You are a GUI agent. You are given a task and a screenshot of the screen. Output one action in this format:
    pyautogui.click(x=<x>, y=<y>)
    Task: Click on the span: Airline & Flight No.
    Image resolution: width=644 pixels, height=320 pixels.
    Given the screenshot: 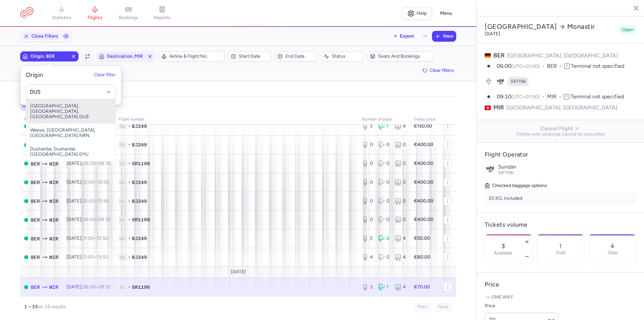 What is the action you would take?
    pyautogui.click(x=195, y=56)
    